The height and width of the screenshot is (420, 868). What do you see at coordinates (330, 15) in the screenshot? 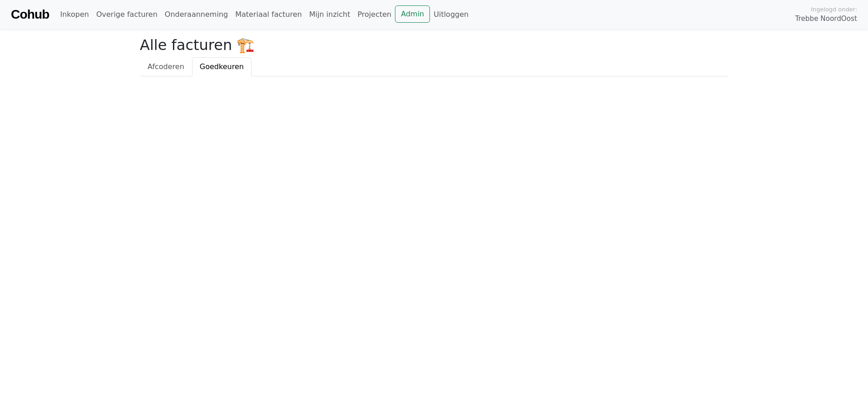
I see `a: Mijn inzicht` at bounding box center [330, 15].